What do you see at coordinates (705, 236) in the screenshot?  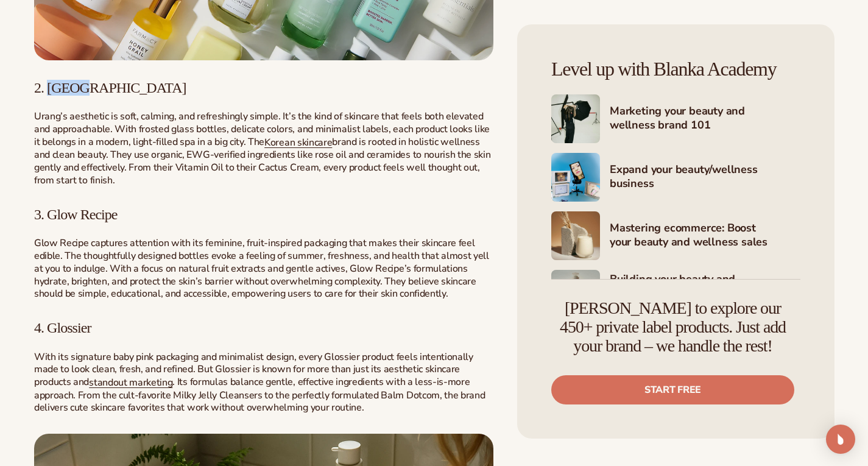 I see `h4: Mastering ecommerce: Boost your beauty and wellness sales` at bounding box center [705, 236].